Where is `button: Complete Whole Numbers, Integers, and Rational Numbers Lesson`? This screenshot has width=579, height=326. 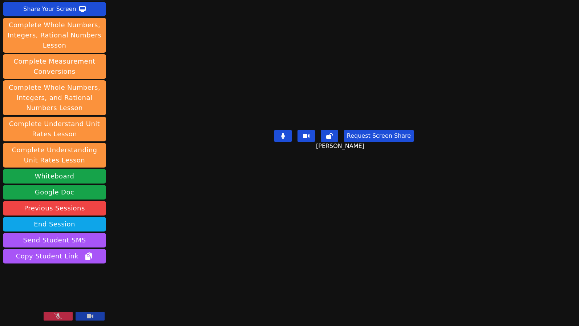 button: Complete Whole Numbers, Integers, and Rational Numbers Lesson is located at coordinates (54, 98).